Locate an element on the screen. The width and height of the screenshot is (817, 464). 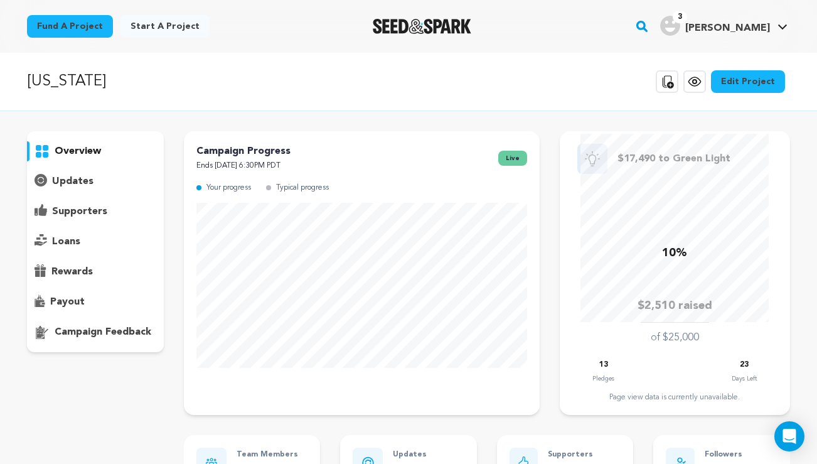
button: loans is located at coordinates (95, 242).